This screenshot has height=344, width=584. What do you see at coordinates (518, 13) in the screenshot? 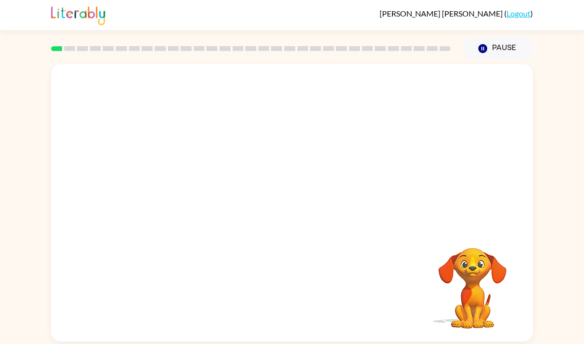
I see `a: Logout` at bounding box center [518, 13].